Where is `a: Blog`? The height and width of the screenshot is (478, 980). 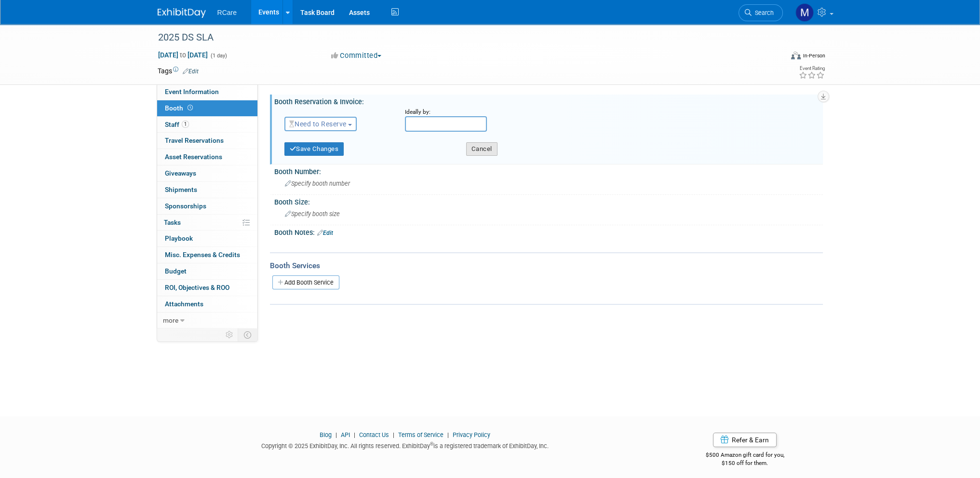 a: Blog is located at coordinates (325, 434).